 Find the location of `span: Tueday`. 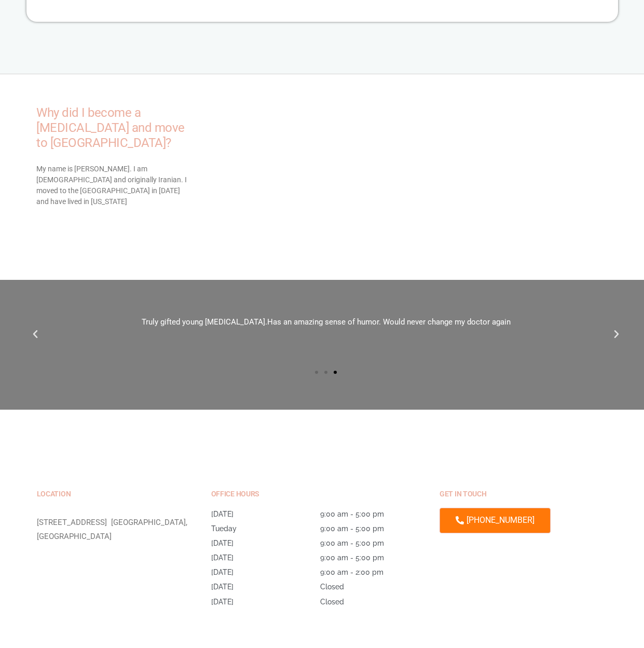

span: Tueday is located at coordinates (224, 529).